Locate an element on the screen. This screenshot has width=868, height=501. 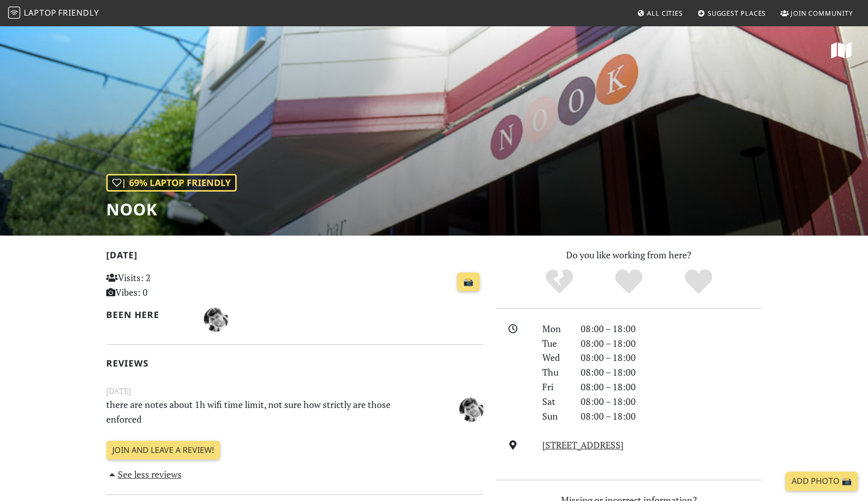
h1: NOOK is located at coordinates (171, 209).